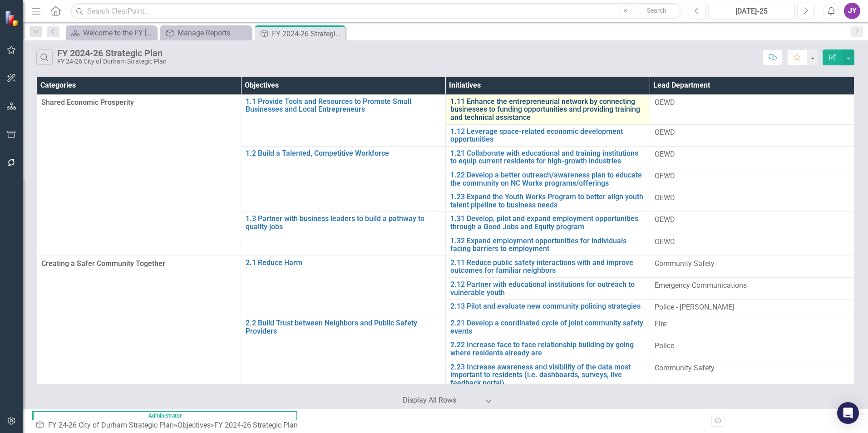  I want to click on a: 1.12 Leverage space-related economic development opportunities, so click(548, 135).